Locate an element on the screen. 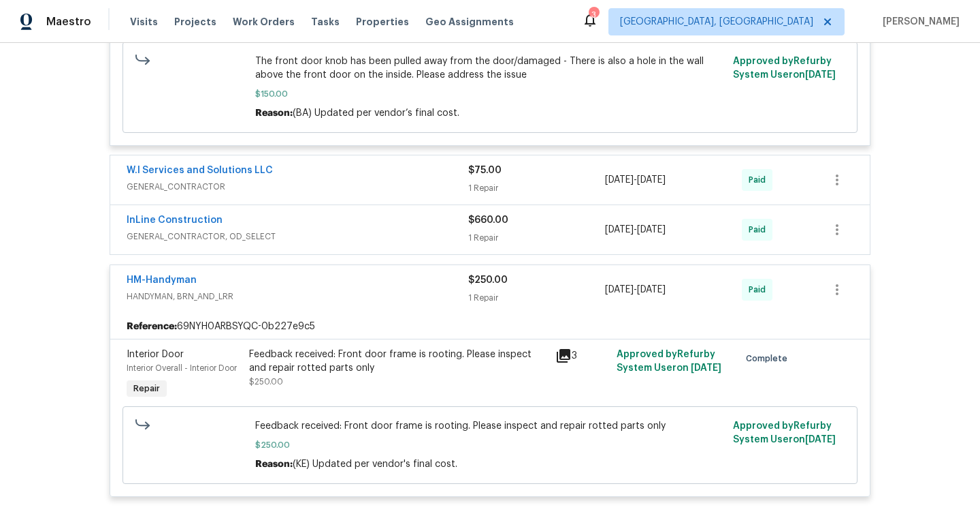  span: HANDYMAN, BRN_AND_LRR is located at coordinates (297, 296).